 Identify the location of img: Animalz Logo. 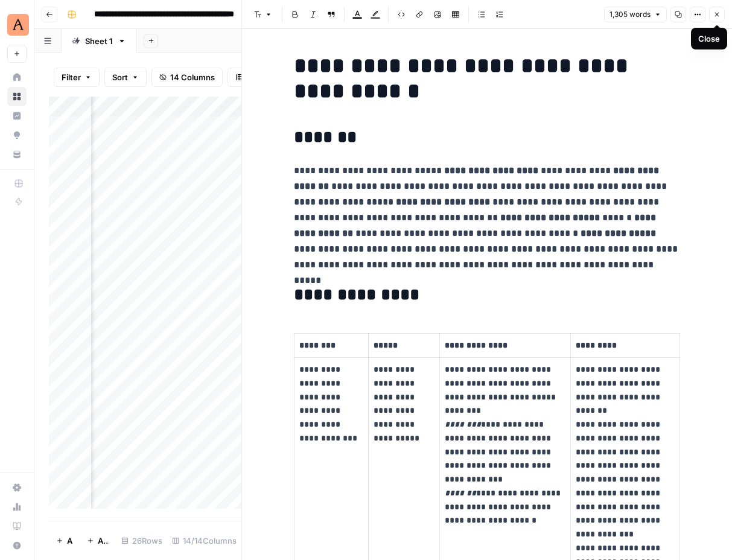
(18, 25).